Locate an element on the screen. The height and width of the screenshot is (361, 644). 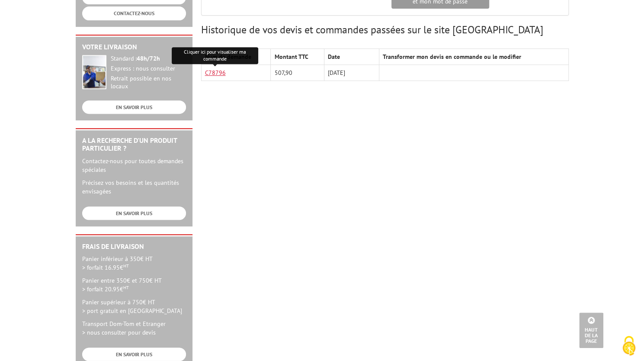
div: Cliquer ici pour visualiser ma commande is located at coordinates (215, 56).